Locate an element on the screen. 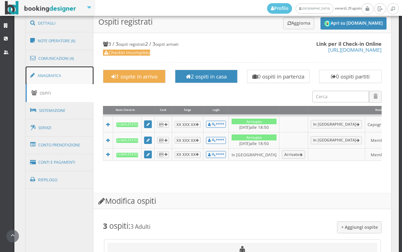 The height and width of the screenshot is (252, 402). input: Cerca is located at coordinates (341, 96).